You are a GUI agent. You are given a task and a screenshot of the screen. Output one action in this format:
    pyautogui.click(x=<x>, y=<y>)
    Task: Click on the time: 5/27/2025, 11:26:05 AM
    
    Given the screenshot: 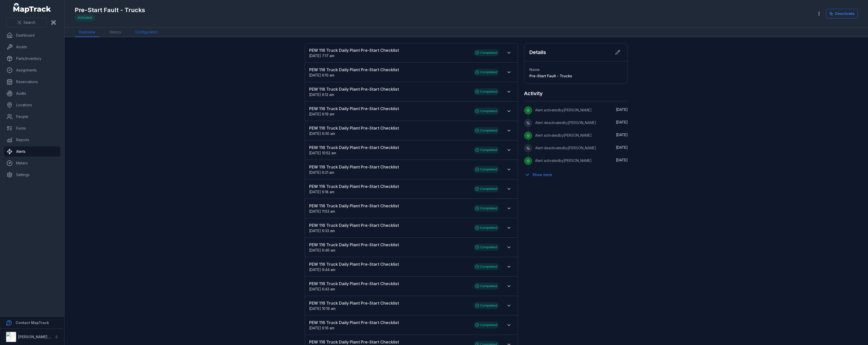 What is the action you would take?
    pyautogui.click(x=622, y=147)
    